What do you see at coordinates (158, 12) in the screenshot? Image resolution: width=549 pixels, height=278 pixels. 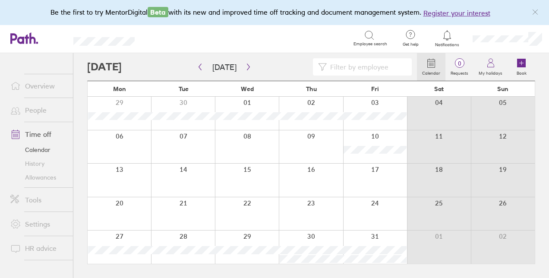 I see `span: Beta` at bounding box center [158, 12].